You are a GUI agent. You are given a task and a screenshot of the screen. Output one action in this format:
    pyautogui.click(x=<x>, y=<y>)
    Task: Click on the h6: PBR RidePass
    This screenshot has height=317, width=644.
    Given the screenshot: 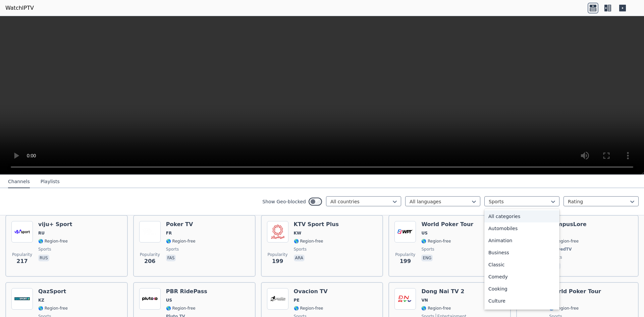 What is the action you would take?
    pyautogui.click(x=186, y=291)
    